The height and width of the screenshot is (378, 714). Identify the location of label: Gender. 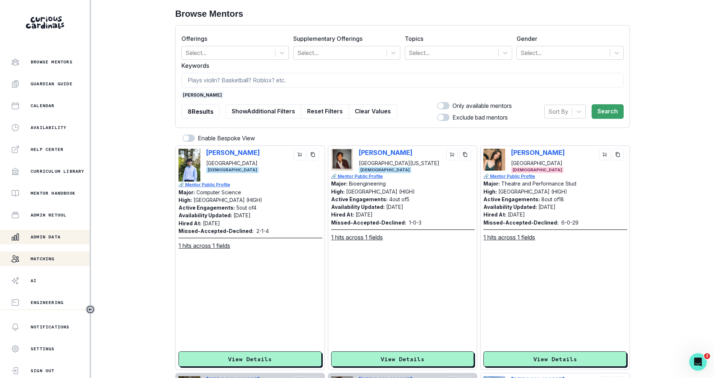
(568, 39).